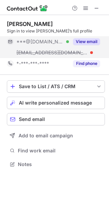  I want to click on span: Find work email, so click(60, 150).